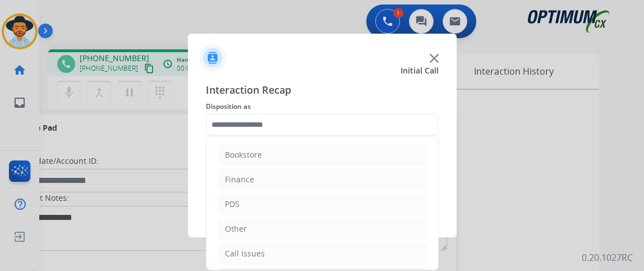 This screenshot has height=271, width=644. I want to click on p: 0.20.1027RC, so click(606, 257).